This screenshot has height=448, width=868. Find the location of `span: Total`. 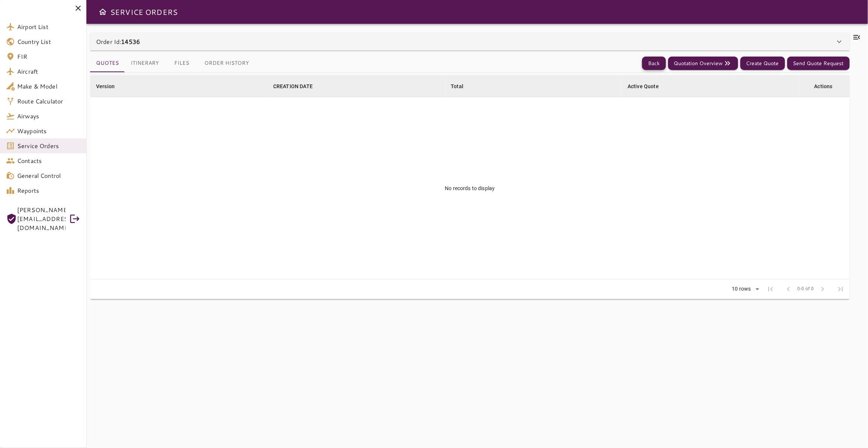

span: Total is located at coordinates (462, 86).